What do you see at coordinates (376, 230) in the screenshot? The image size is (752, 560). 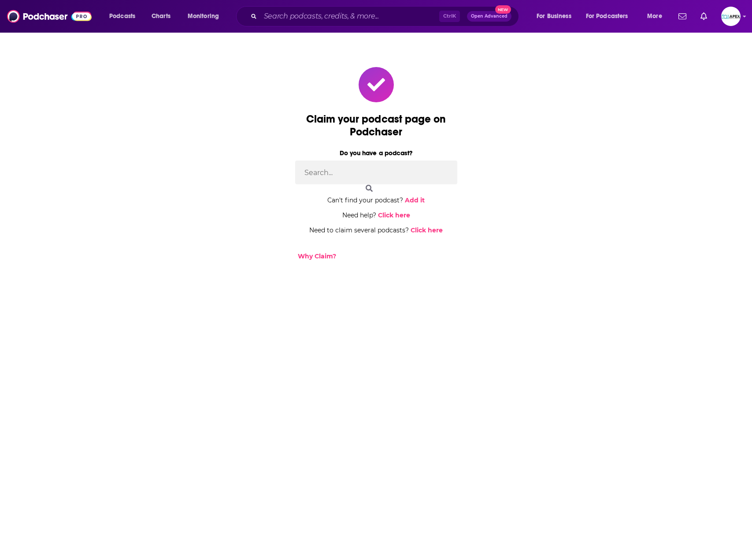 I see `div: Need to claim several podcasts?` at bounding box center [376, 230].